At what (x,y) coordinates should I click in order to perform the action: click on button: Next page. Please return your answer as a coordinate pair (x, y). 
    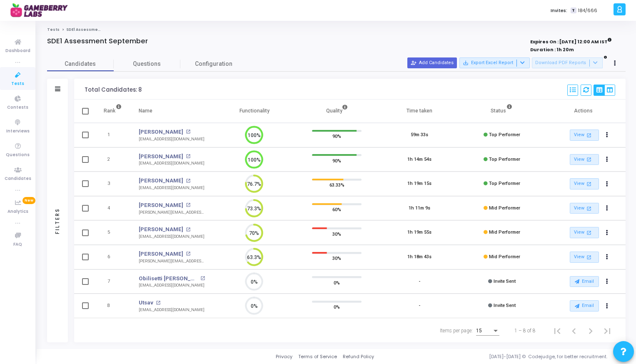
    Looking at the image, I should click on (591, 330).